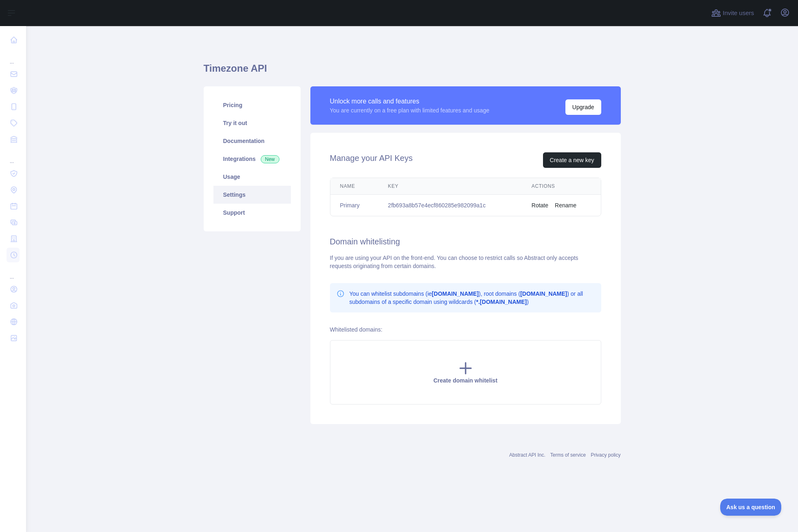 The width and height of the screenshot is (798, 532). Describe the element at coordinates (252, 194) in the screenshot. I see `a: Settings` at that location.